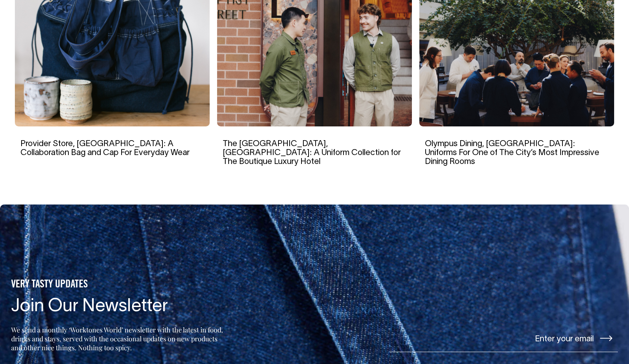 The width and height of the screenshot is (629, 364). Describe the element at coordinates (504, 338) in the screenshot. I see `input: Enter your email` at that location.